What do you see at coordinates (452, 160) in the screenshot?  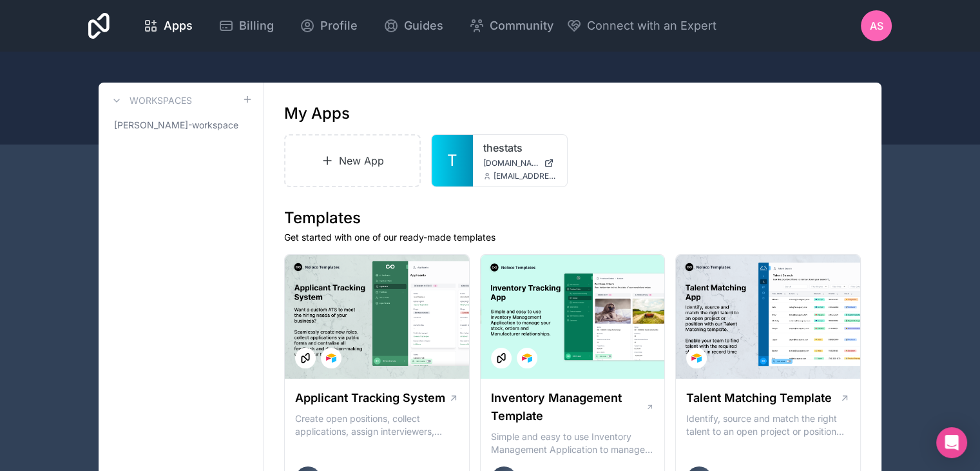 I see `a: T` at bounding box center [452, 160].